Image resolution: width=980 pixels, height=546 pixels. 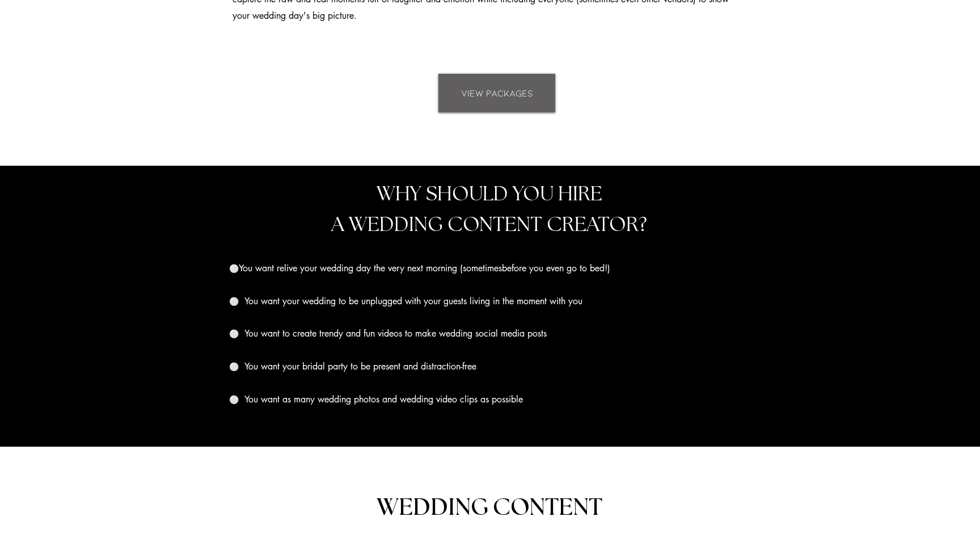 What do you see at coordinates (396, 333) in the screenshot?
I see `span: You want to create trendy and fun videos to make wedding social media posts` at bounding box center [396, 333].